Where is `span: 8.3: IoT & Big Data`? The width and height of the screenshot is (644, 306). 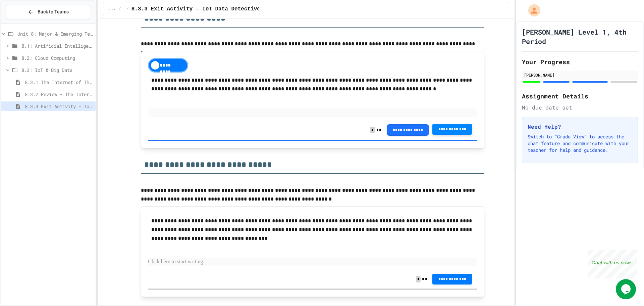
span: 8.3: IoT & Big Data is located at coordinates (57, 70).